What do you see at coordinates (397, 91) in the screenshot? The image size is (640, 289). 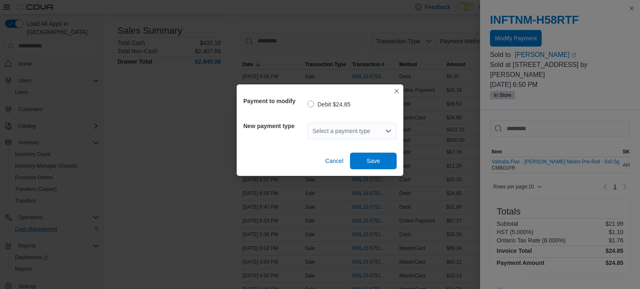 I see `button: Closes this modal window` at bounding box center [397, 91].